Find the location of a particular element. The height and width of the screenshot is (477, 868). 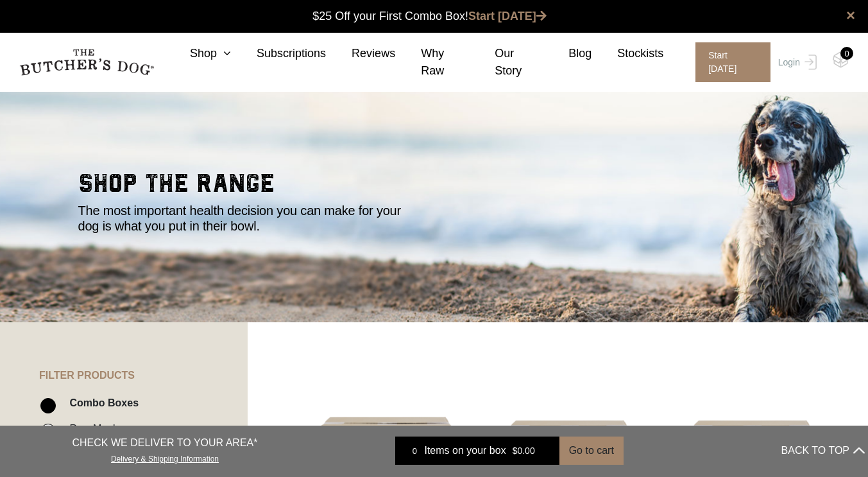

a: Why Raw is located at coordinates (432, 62).